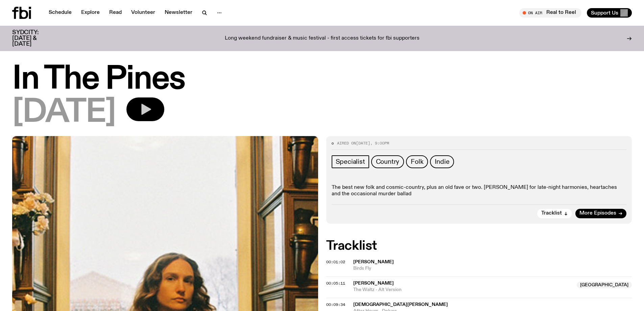 The image size is (644, 311). Describe the element at coordinates (493, 268) in the screenshot. I see `span: Birds Fly` at that location.